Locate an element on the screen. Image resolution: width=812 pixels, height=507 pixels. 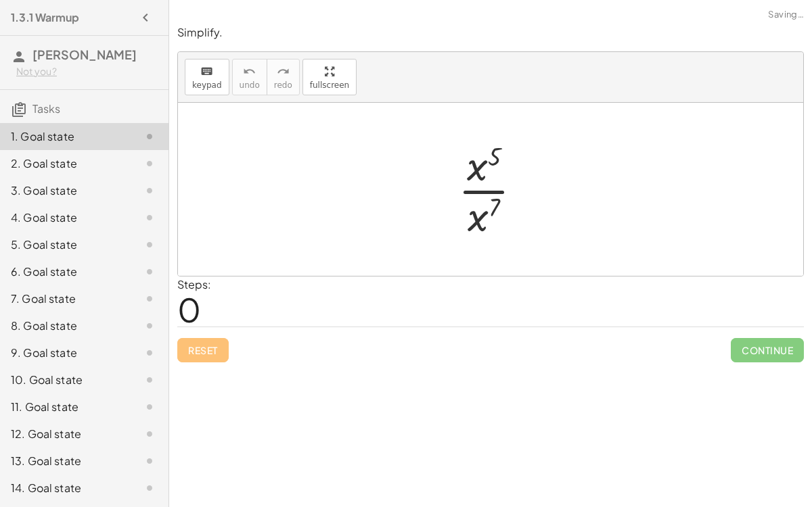
span: 0 is located at coordinates (189, 309).